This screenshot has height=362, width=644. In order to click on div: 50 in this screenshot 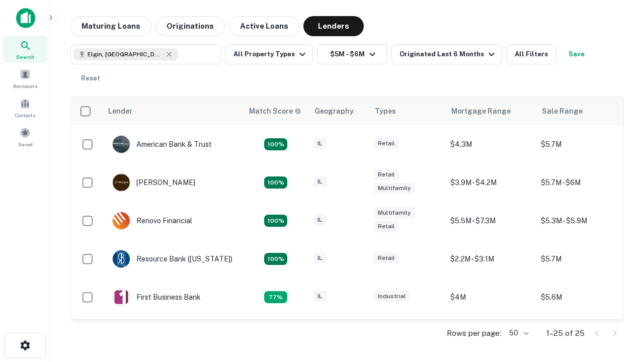, I will do `click(518, 333)`.